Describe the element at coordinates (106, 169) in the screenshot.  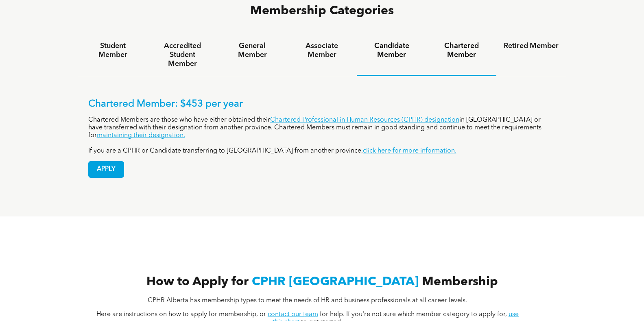
I see `a: APPLY` at that location.